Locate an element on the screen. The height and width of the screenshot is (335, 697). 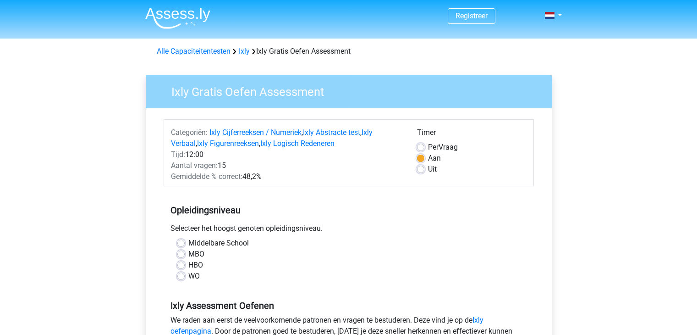
label: Uit is located at coordinates (432, 169).